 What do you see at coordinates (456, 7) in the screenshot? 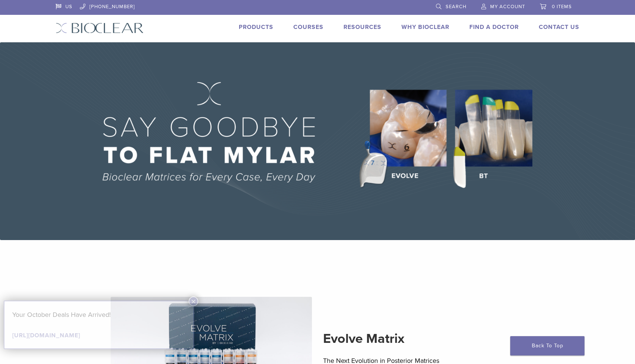
I see `span: Search` at bounding box center [456, 7].